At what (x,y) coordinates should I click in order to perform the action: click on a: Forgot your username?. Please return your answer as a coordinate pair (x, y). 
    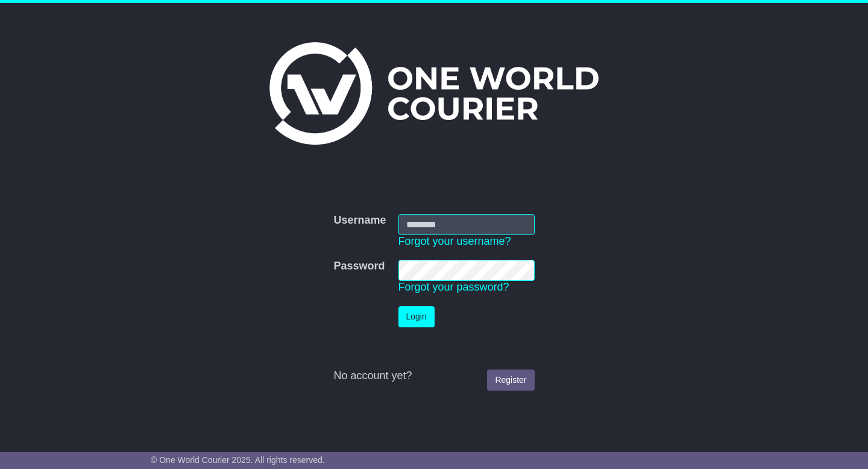
    Looking at the image, I should click on (454, 241).